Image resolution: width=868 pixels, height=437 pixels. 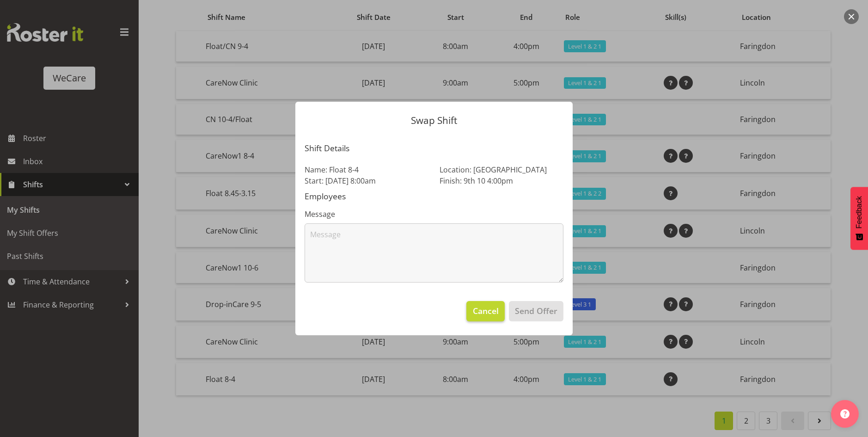 I want to click on button: Feedback - Show survey, so click(x=860, y=218).